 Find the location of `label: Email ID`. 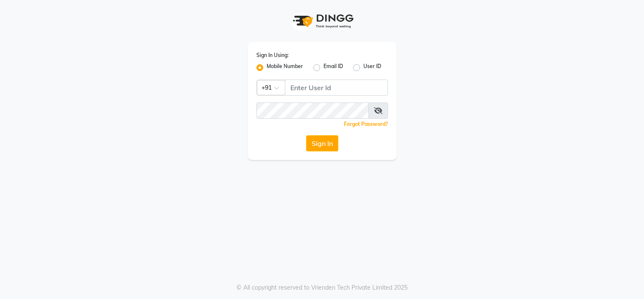

label: Email ID is located at coordinates (333, 68).